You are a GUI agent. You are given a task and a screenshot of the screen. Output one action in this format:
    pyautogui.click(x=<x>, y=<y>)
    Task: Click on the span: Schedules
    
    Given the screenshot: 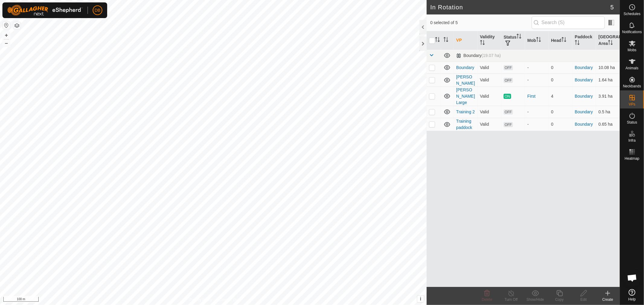 What is the action you would take?
    pyautogui.click(x=632, y=14)
    